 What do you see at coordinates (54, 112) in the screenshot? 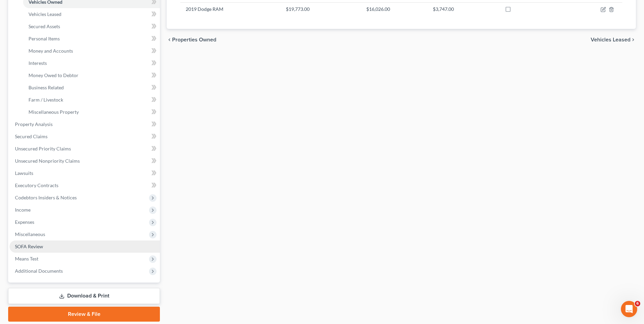
I see `span: Miscellaneous Property` at bounding box center [54, 112].